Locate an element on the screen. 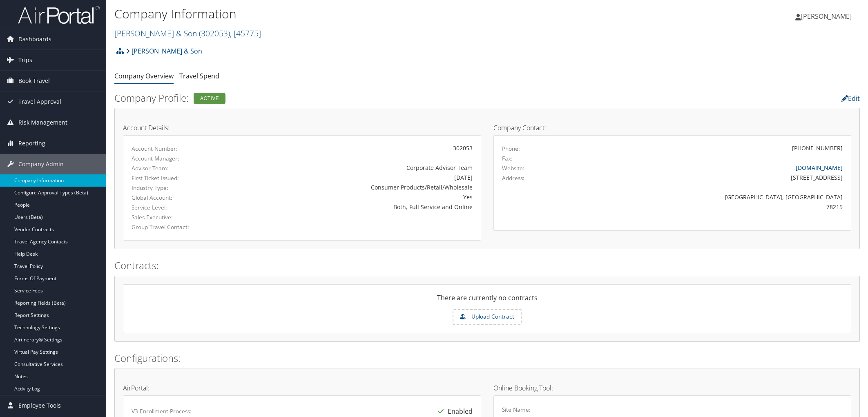  label: Account Manager: is located at coordinates (184, 158).